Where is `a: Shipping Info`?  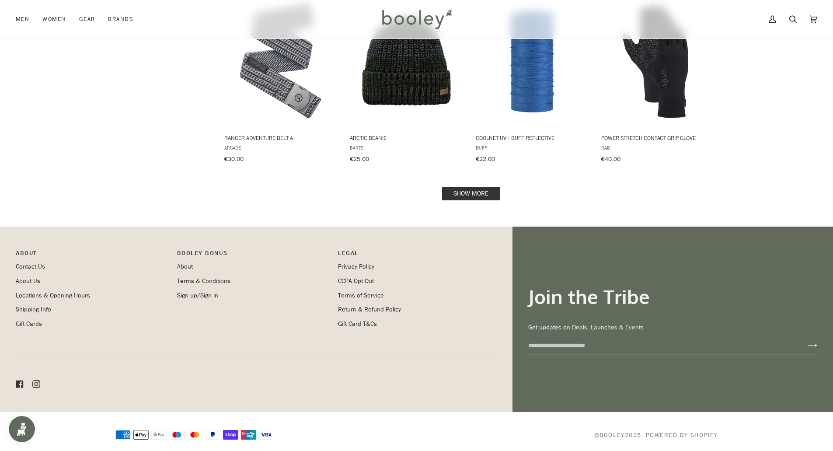 a: Shipping Info is located at coordinates (33, 309).